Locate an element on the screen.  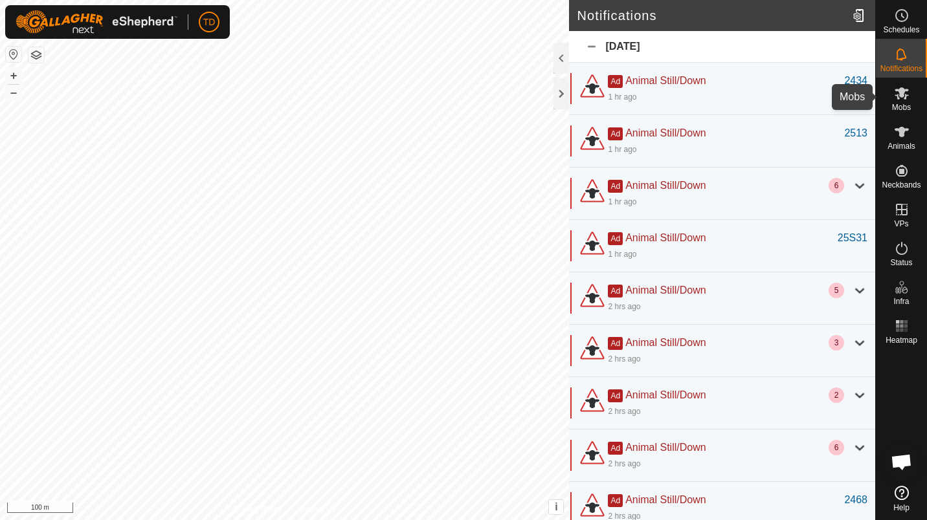
span: TD is located at coordinates (209, 22).